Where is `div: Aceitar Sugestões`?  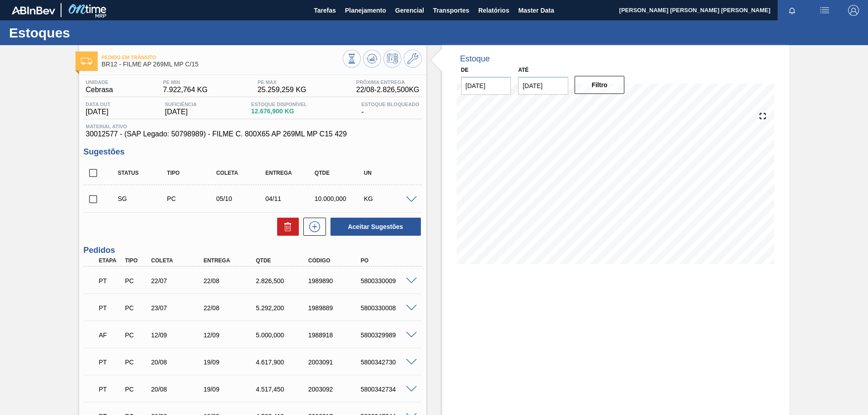 div: Aceitar Sugestões is located at coordinates (374, 227).